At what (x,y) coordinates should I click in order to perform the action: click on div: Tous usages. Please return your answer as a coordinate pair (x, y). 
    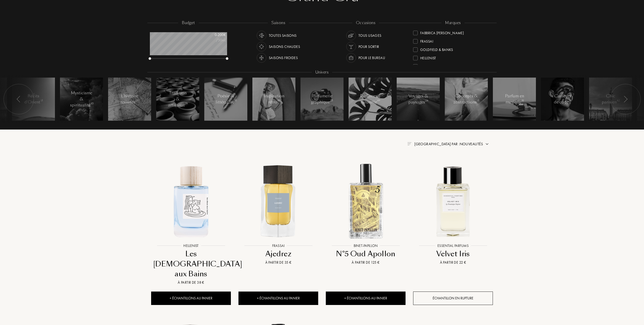
    Looking at the image, I should click on (370, 35).